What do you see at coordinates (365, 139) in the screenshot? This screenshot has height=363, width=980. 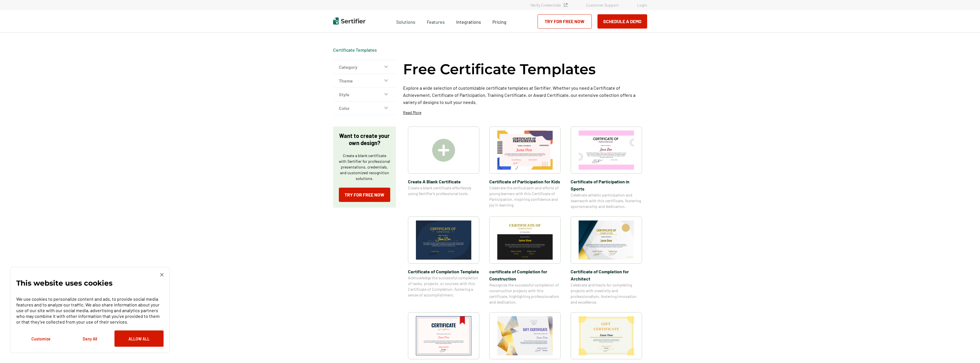 I see `p: Want to create your own design?` at bounding box center [365, 139].